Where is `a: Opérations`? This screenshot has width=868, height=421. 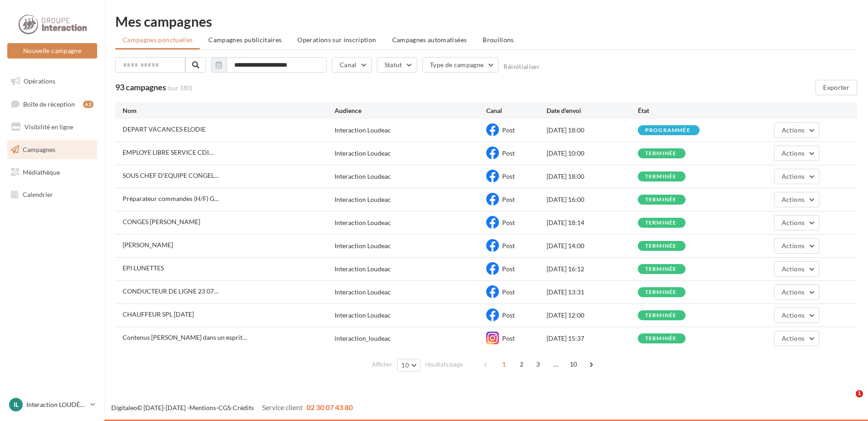 a: Opérations is located at coordinates (53, 82).